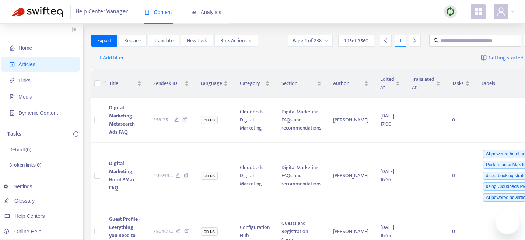 Image resolution: width=525 pixels, height=240 pixels. Describe the element at coordinates (386, 41) in the screenshot. I see `span: left` at that location.